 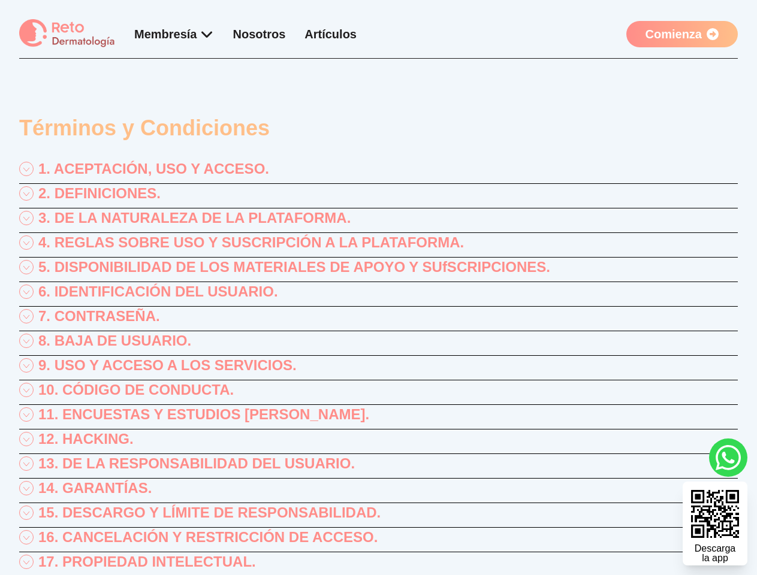 I want to click on p: 12. HACKING., so click(x=86, y=439).